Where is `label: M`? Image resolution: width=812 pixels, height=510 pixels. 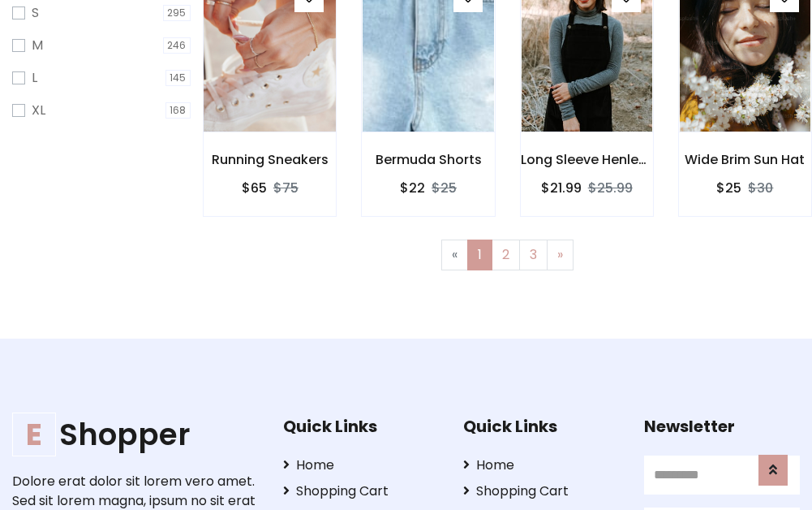 label: M is located at coordinates (37, 45).